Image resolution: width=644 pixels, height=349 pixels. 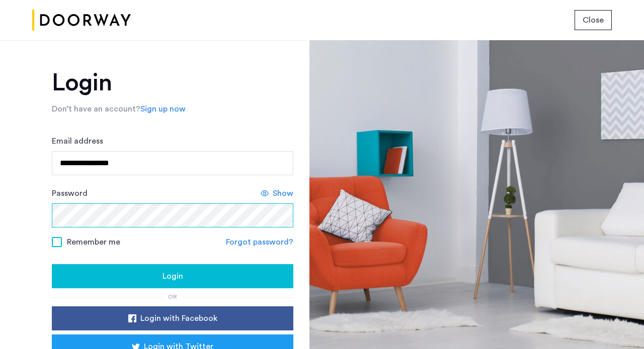 What do you see at coordinates (179, 318) in the screenshot?
I see `span: Login with Facebook` at bounding box center [179, 318].